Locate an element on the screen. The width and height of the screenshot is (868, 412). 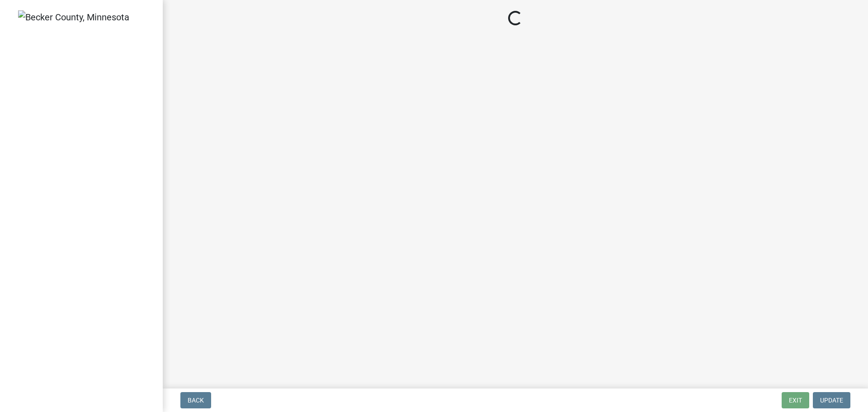
button: Back is located at coordinates (196, 400).